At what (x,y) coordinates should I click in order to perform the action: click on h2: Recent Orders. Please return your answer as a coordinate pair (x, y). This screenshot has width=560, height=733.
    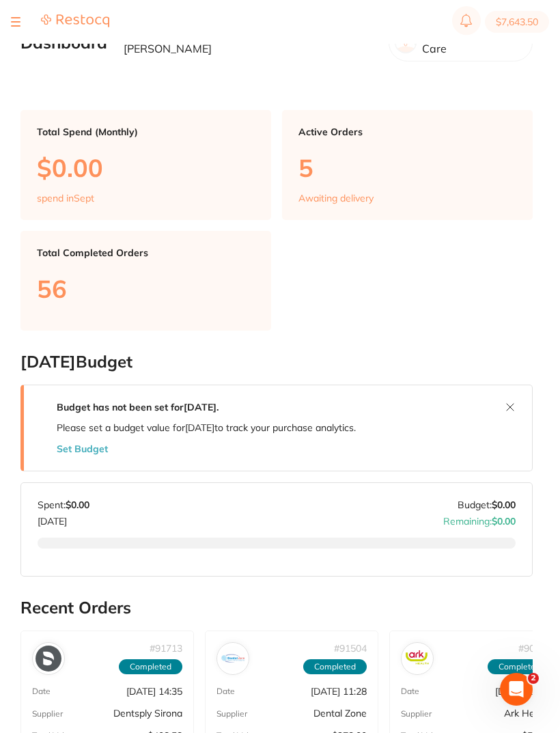
    Looking at the image, I should click on (277, 608).